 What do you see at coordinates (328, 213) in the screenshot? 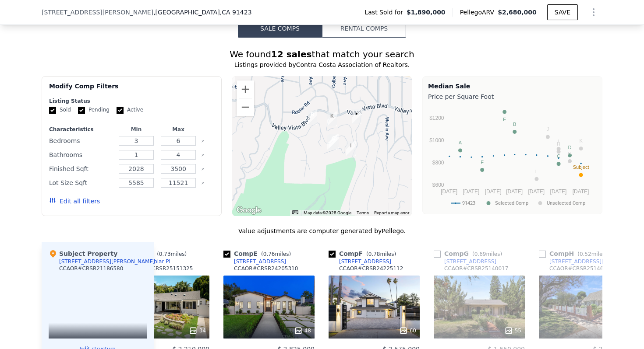
I see `span: Map data ©2025 Google` at bounding box center [328, 213].